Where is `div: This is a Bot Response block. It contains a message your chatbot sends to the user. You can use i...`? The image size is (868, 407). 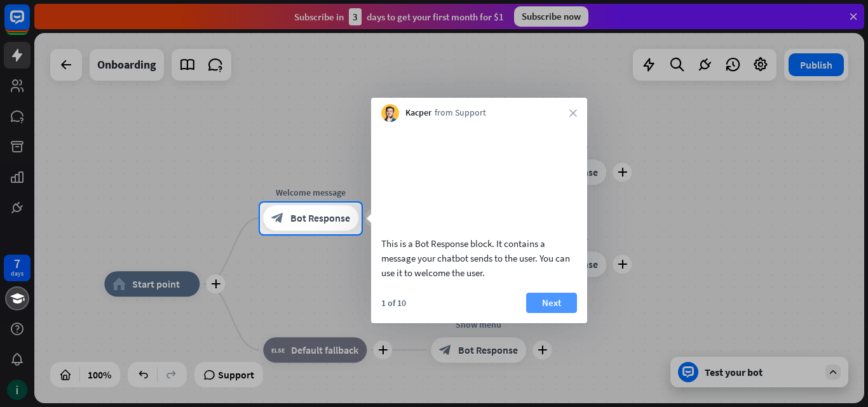
div: This is a Bot Response block. It contains a message your chatbot sends to the user. You can use i... is located at coordinates (479, 258).